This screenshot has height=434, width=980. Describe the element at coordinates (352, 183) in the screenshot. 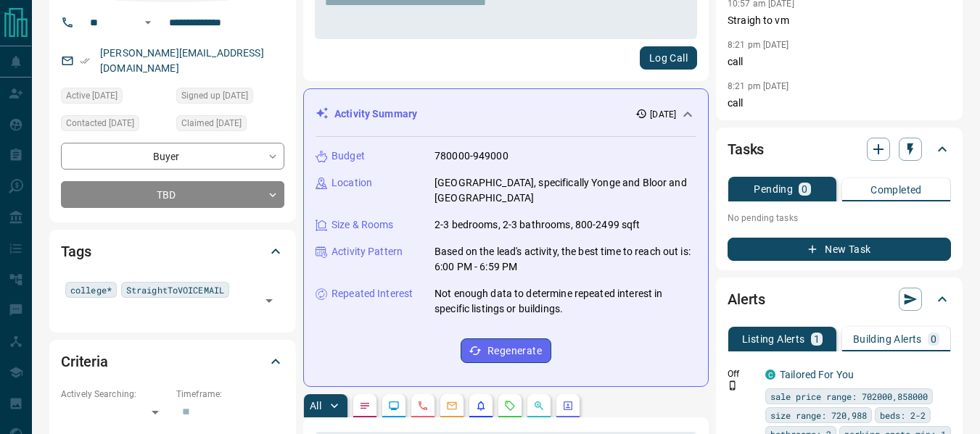

I see `p: Location` at that location.